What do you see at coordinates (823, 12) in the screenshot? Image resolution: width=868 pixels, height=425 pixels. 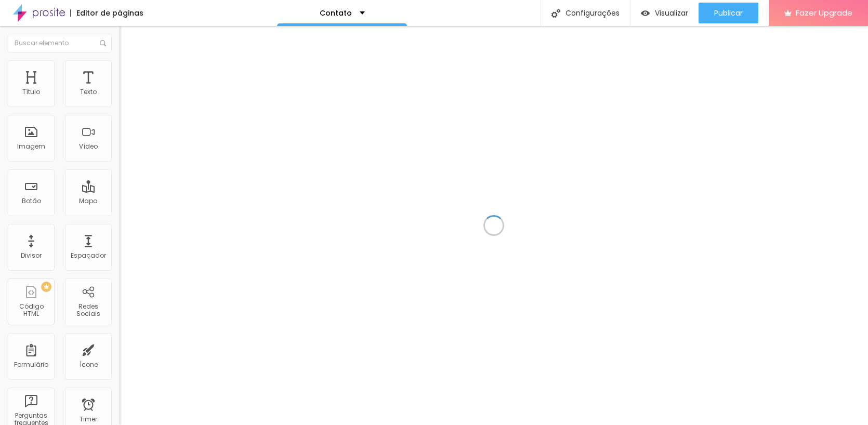 I see `span: Fazer Upgrade` at bounding box center [823, 12].